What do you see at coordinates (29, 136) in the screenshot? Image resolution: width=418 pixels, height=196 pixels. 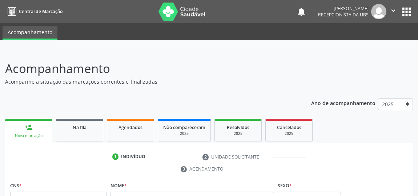 I see `div: Nova marcação` at bounding box center [29, 136].